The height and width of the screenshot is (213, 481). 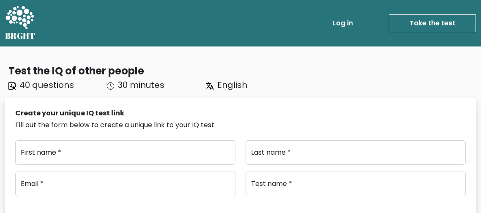 What do you see at coordinates (20, 36) in the screenshot?
I see `h5: BRGHT` at bounding box center [20, 36].